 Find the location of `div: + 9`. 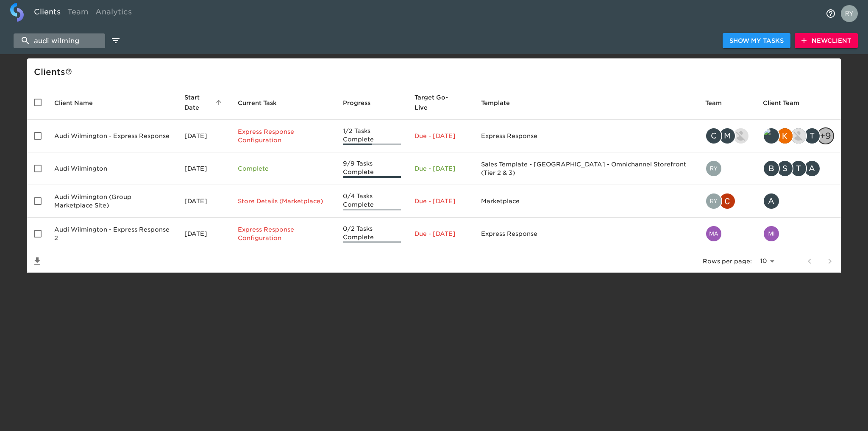

div: + 9 is located at coordinates (826, 136).